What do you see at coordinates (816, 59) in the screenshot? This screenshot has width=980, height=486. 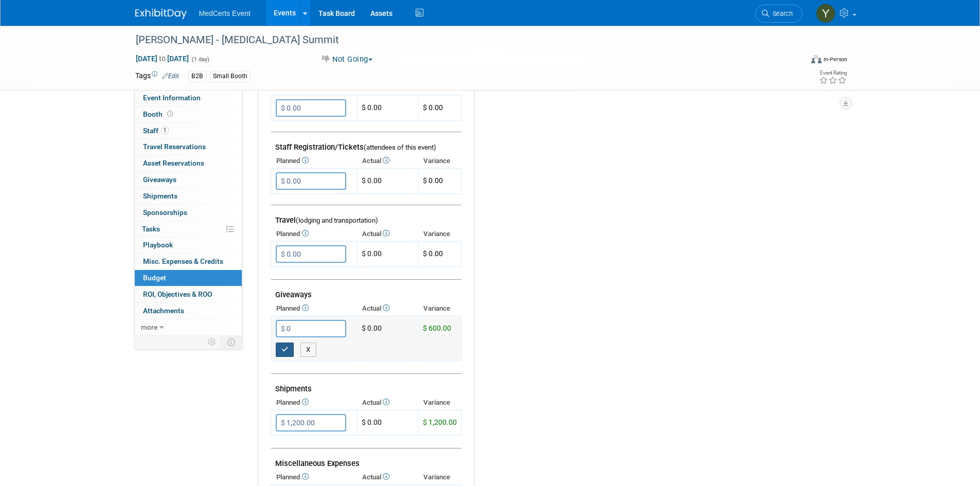 I see `img: Format-Inperson.png` at bounding box center [816, 59].